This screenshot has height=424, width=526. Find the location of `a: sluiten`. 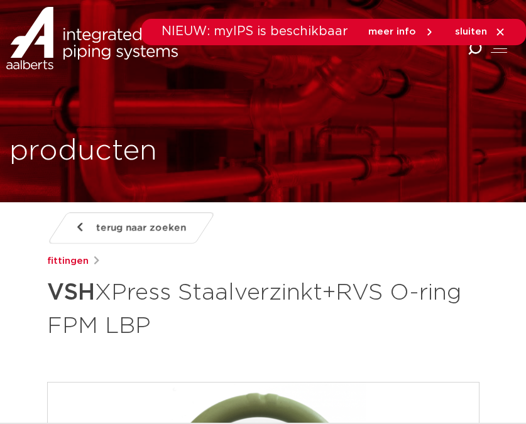

a: sluiten is located at coordinates (480, 32).